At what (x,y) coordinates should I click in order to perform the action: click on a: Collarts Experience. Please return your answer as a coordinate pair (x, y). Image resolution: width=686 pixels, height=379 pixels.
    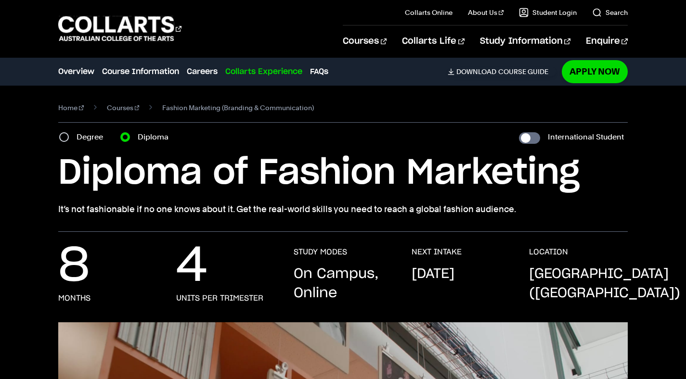
    Looking at the image, I should click on (264, 72).